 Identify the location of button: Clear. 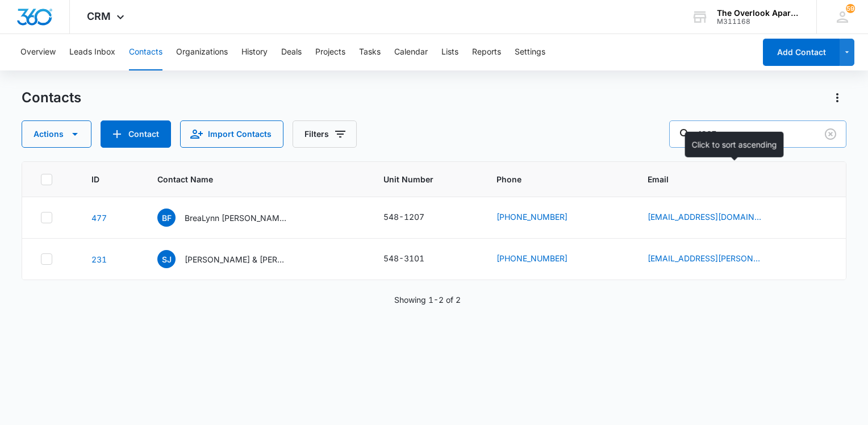
(830, 134).